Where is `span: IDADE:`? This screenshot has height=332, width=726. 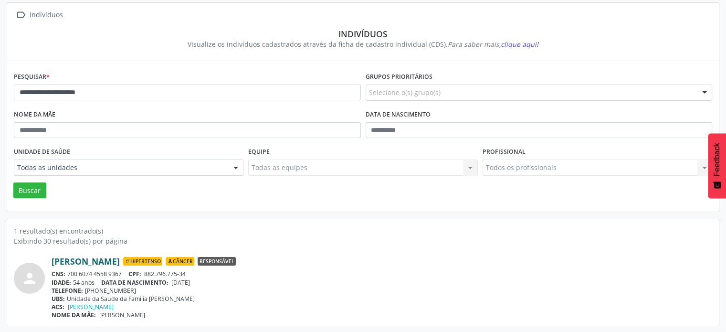 span: IDADE: is located at coordinates (61, 282).